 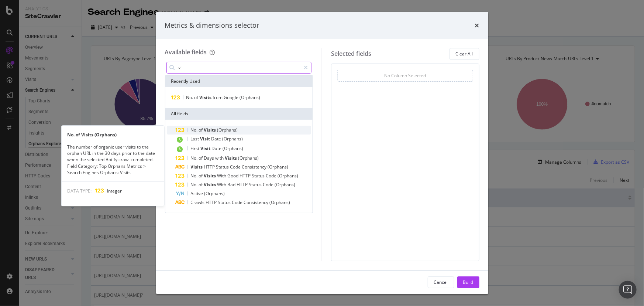 What do you see at coordinates (468, 282) in the screenshot?
I see `div: Build` at bounding box center [468, 282].